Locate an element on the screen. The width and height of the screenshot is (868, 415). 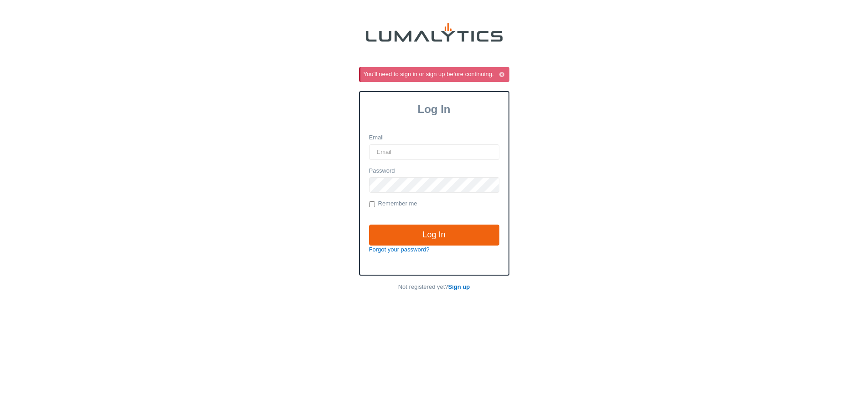
p: Not registered yet? is located at coordinates (434, 287).